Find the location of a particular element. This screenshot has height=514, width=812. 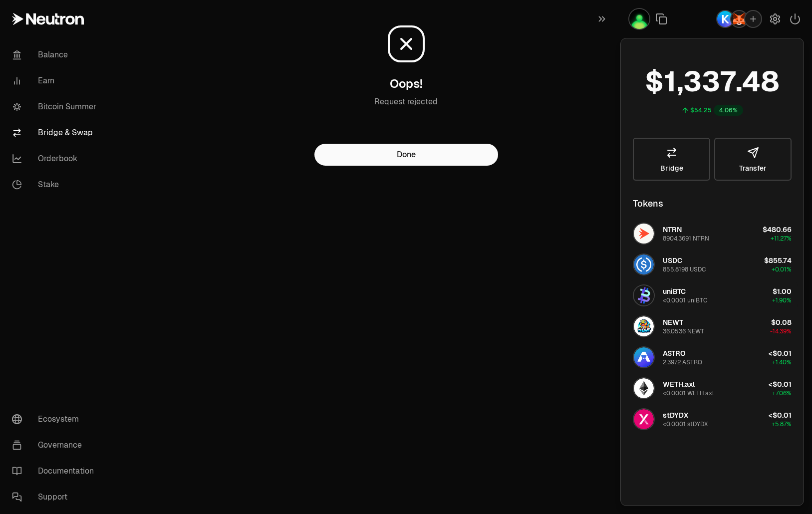

a: Governance is located at coordinates (56, 445).